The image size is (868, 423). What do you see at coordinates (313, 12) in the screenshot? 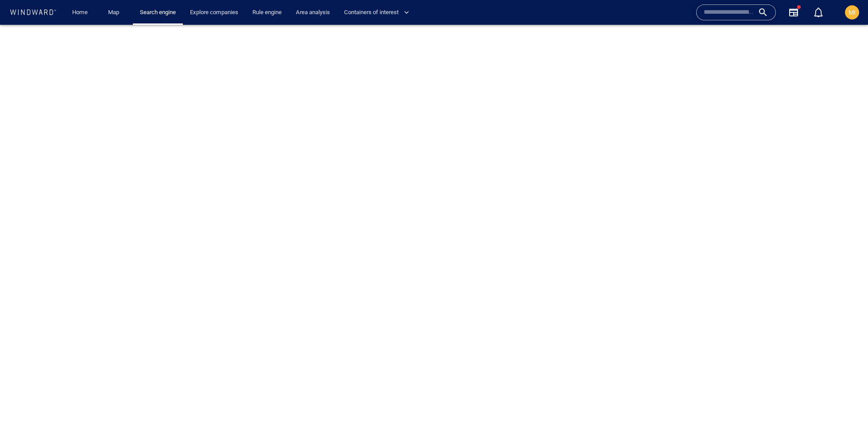
I see `button: Area analysis` at bounding box center [313, 12].